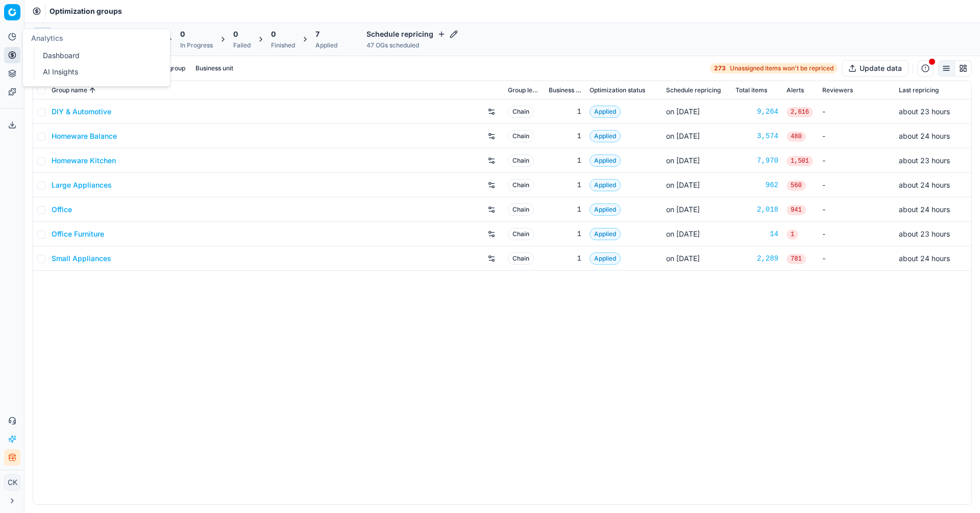 The width and height of the screenshot is (980, 513). I want to click on span: 941, so click(796, 210).